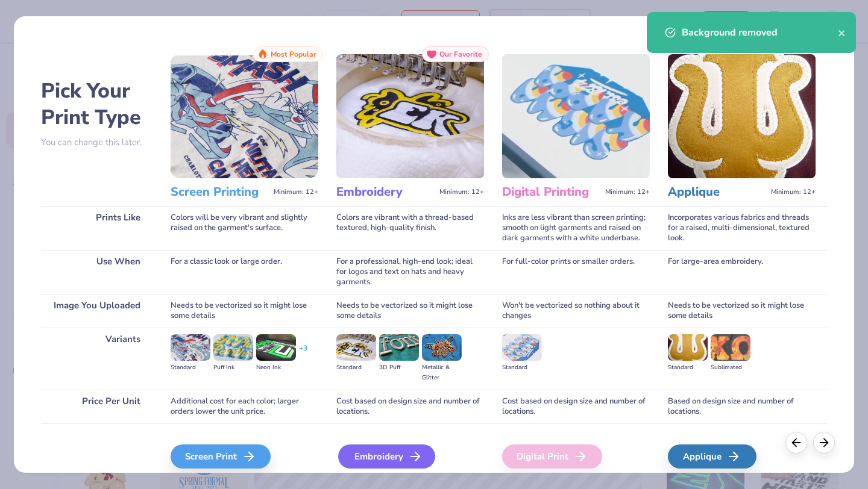 The height and width of the screenshot is (489, 868). What do you see at coordinates (97, 359) in the screenshot?
I see `div: Variants` at bounding box center [97, 359].